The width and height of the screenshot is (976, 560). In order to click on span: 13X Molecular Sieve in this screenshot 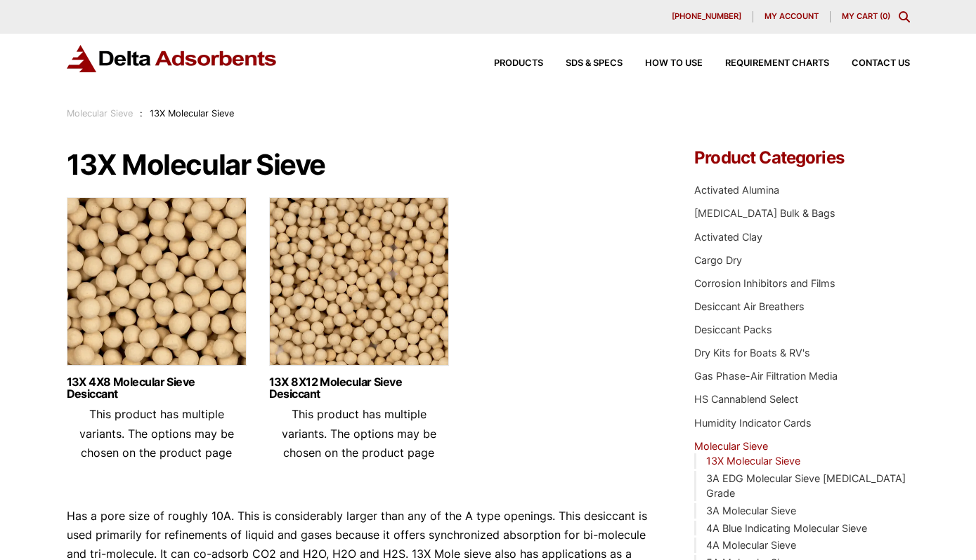, I will do `click(192, 113)`.